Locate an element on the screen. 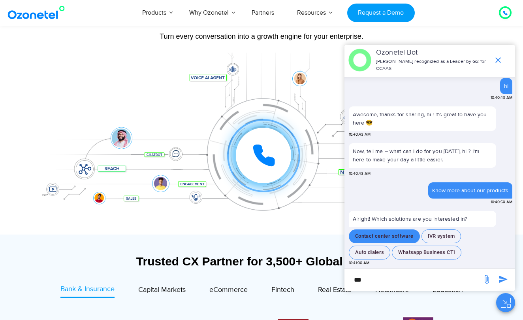 The width and height of the screenshot is (523, 320). button: Whatsapp Business CTI is located at coordinates (427, 252).